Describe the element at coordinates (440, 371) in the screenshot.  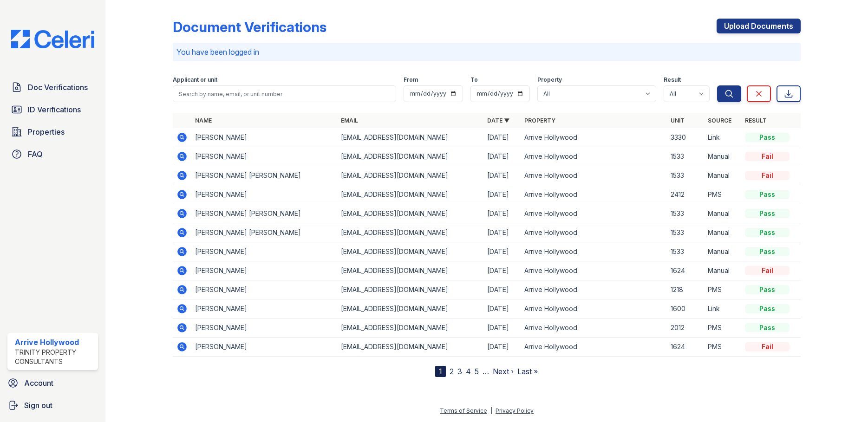
I see `div: 1` at that location.